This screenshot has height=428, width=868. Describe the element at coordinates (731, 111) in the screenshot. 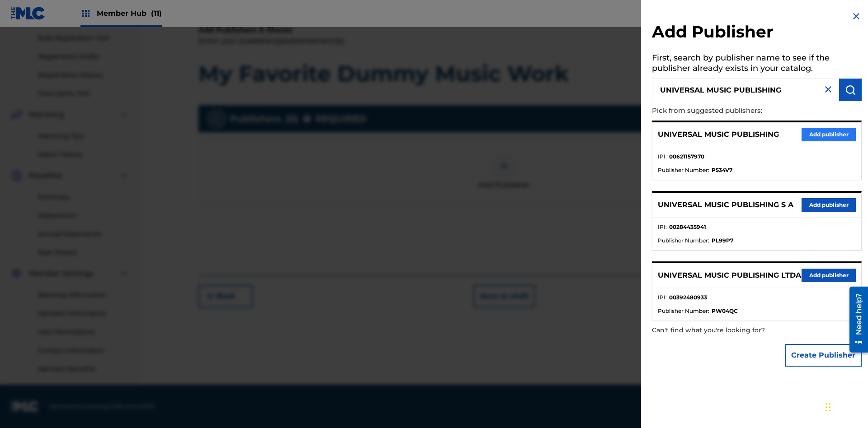

I see `p: Pick from suggested publishers:` at that location.